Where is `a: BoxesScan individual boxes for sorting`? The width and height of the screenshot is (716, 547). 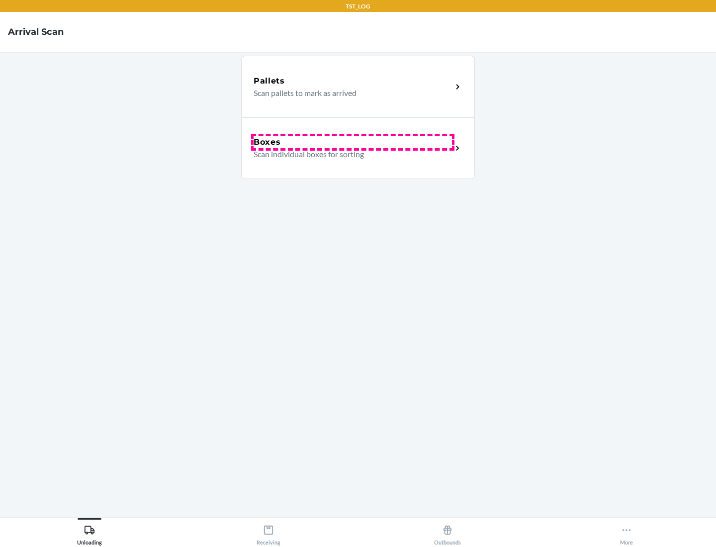
a: BoxesScan individual boxes for sorting is located at coordinates (358, 148).